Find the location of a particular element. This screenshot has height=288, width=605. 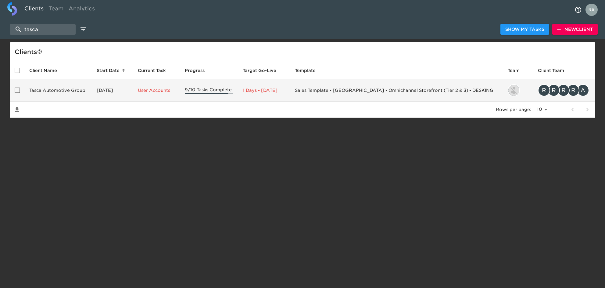

span: Client Team is located at coordinates (555, 70).